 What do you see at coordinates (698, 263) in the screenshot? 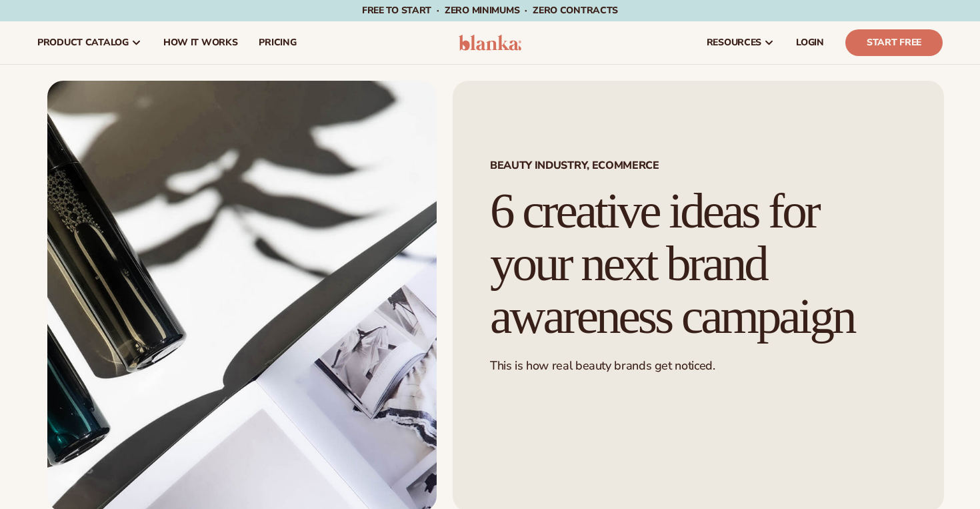
I see `h1: 6 creative ideas for your next brand awareness campaign` at bounding box center [698, 263].